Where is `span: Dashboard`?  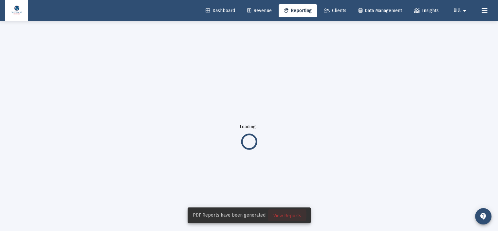 span: Dashboard is located at coordinates (221, 10).